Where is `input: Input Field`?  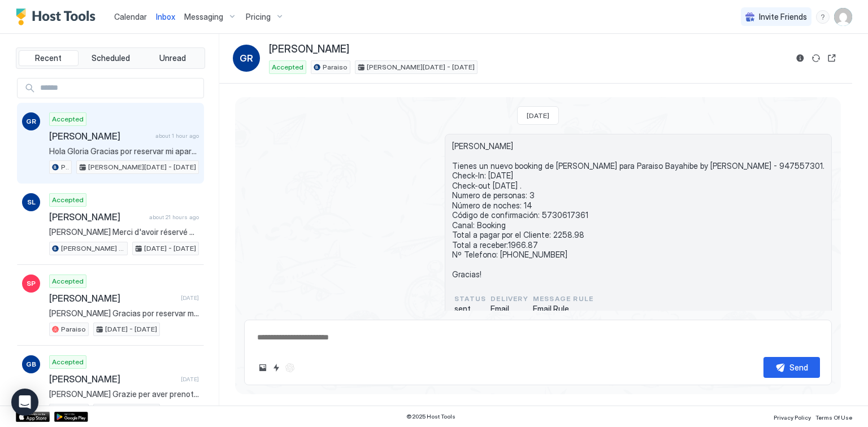 input: Input Field is located at coordinates (120, 88).